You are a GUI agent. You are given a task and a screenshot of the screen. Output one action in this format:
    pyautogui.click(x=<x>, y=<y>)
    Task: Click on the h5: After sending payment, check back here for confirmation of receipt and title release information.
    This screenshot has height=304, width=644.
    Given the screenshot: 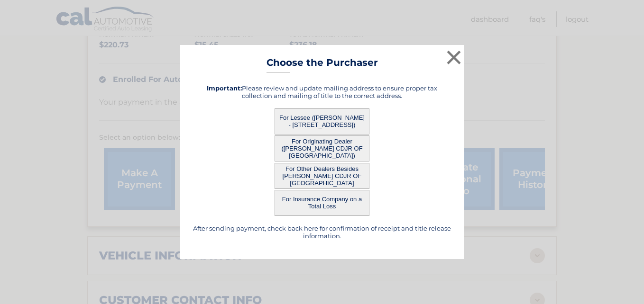 What is the action you would take?
    pyautogui.click(x=322, y=232)
    